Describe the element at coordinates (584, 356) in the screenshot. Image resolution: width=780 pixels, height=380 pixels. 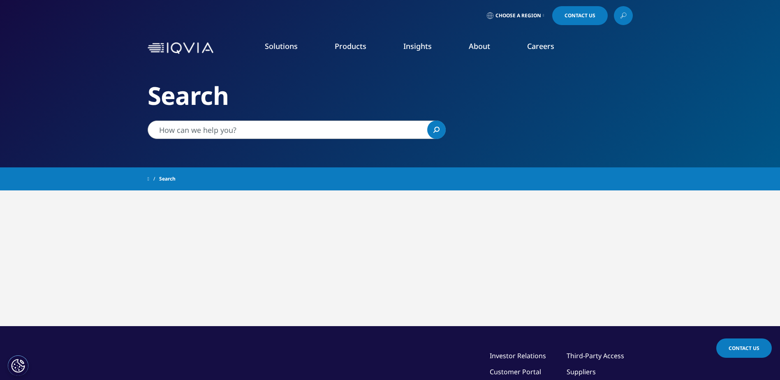
I see `a: Third-Party Access` at that location.